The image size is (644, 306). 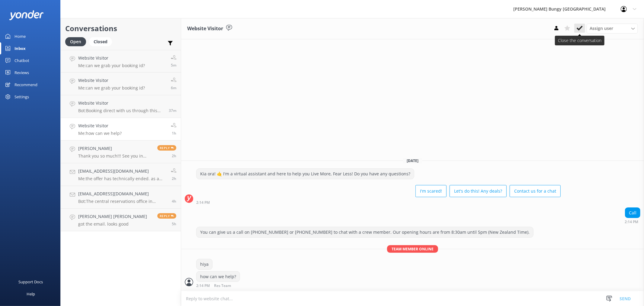 What do you see at coordinates (174, 178) in the screenshot?
I see `span: Aug 23 2025 01:43pm (UTC +12:00) Pacific/Auckland` at bounding box center [174, 178].